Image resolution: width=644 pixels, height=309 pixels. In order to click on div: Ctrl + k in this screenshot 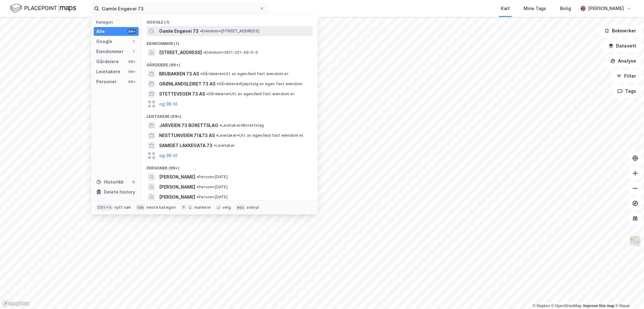, I will do `click(105, 207)`.